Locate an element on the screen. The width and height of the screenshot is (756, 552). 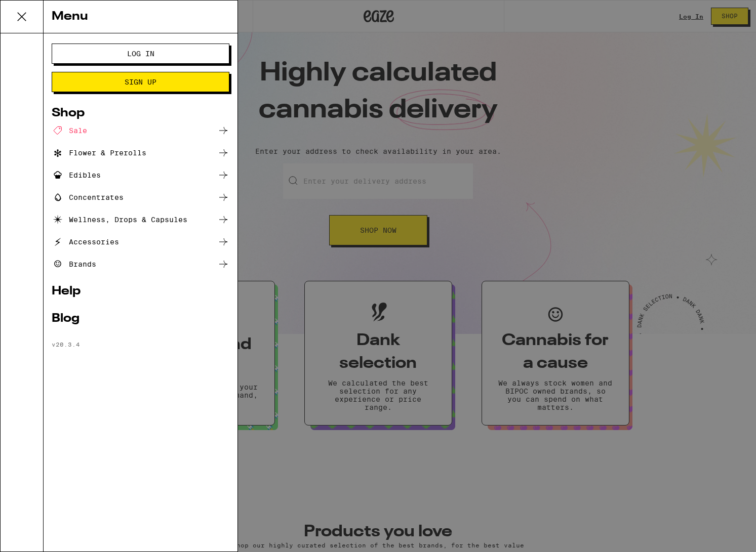
span: v 20.3.4 is located at coordinates (66, 344).